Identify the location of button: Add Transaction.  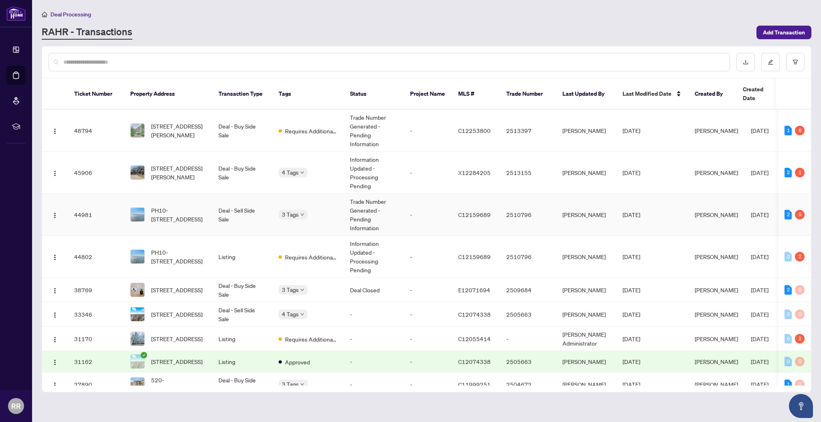
(784, 32).